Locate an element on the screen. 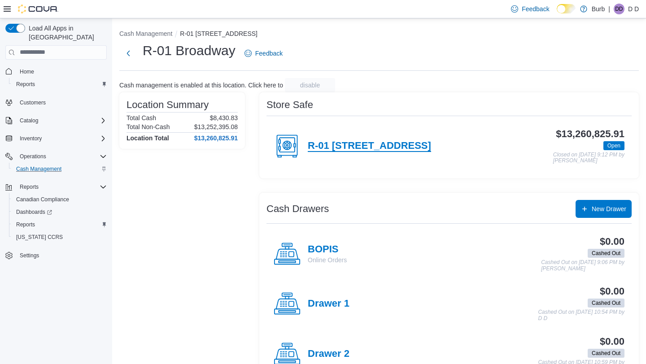 This screenshot has width=646, height=364. span: New Drawer is located at coordinates (609, 209).